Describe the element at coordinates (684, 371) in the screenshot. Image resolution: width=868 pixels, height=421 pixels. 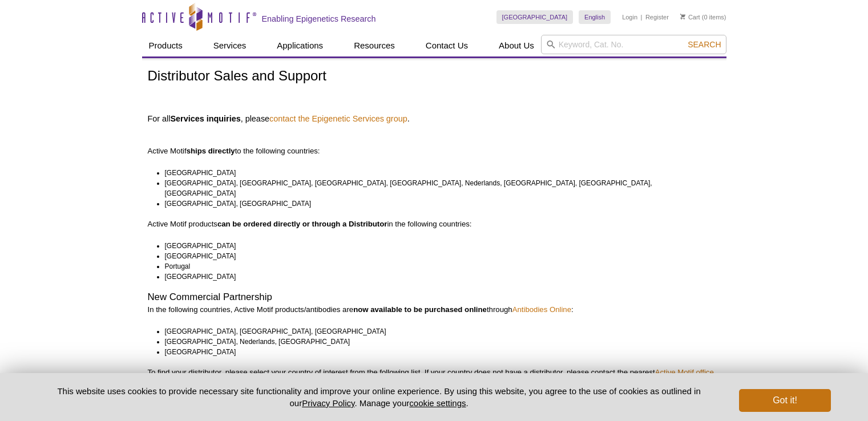
I see `a: Active Motif office` at that location.